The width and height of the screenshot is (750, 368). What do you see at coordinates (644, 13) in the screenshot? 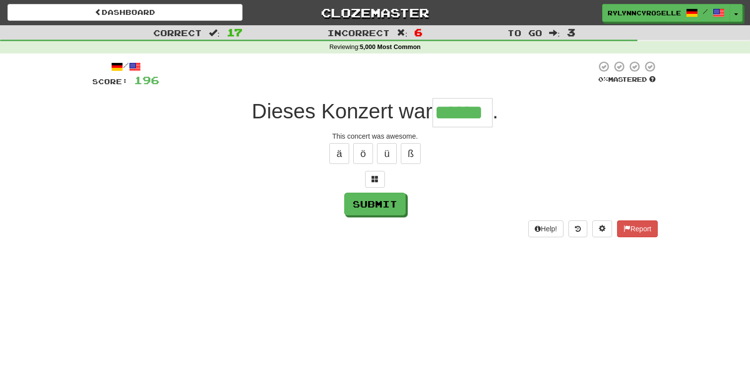
I see `span: RylynnCyroselle` at bounding box center [644, 13].